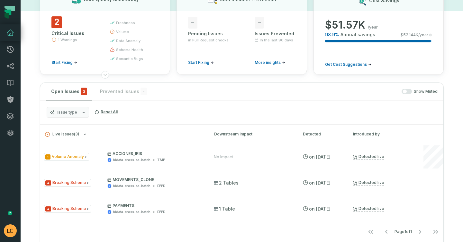 This screenshot has width=463, height=242. What do you see at coordinates (403, 232) in the screenshot?
I see `ul: Page 1 of 1` at bounding box center [403, 232].